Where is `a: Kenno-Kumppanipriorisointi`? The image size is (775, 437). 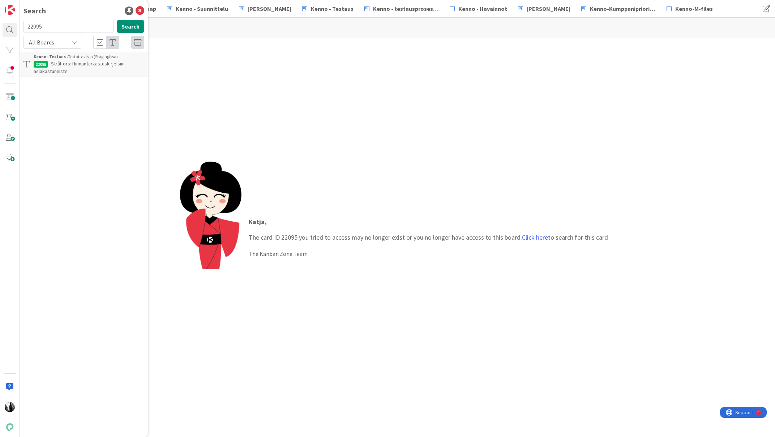
a: Kenno-Kumppanipriorisointi is located at coordinates (619, 9).